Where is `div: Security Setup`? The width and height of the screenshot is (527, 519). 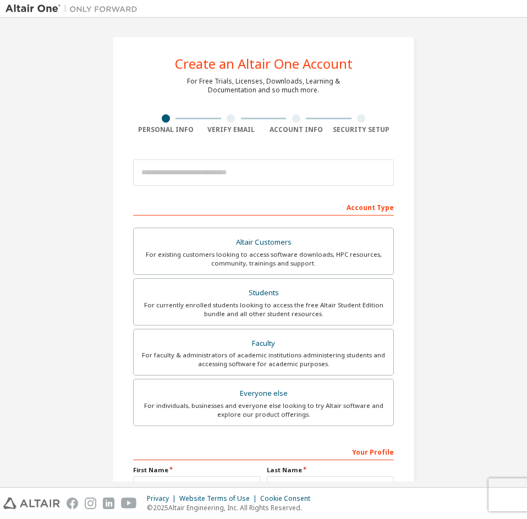 div: Security Setup is located at coordinates (362, 130).